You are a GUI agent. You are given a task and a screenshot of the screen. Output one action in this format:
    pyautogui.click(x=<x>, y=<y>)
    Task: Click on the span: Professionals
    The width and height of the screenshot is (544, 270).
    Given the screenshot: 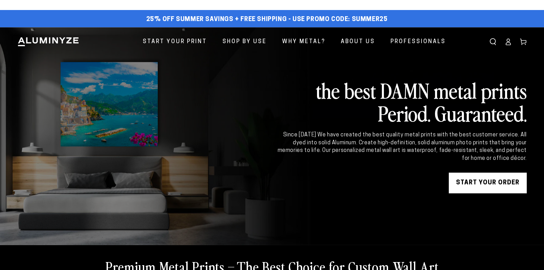 What is the action you would take?
    pyautogui.click(x=418, y=42)
    